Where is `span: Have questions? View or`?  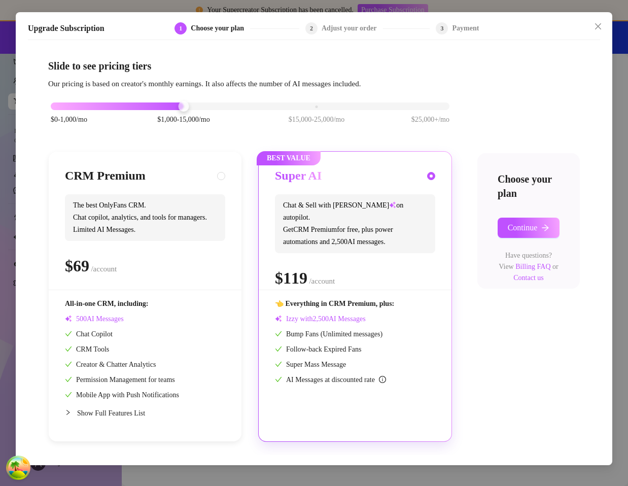 span: Have questions? View or is located at coordinates (529, 267).